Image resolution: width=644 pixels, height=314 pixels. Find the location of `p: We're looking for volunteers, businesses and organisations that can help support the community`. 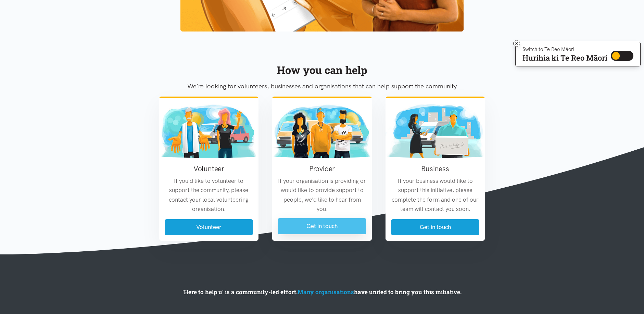

p: We're looking for volunteers, businesses and organisations that can help support the community is located at coordinates (322, 86).